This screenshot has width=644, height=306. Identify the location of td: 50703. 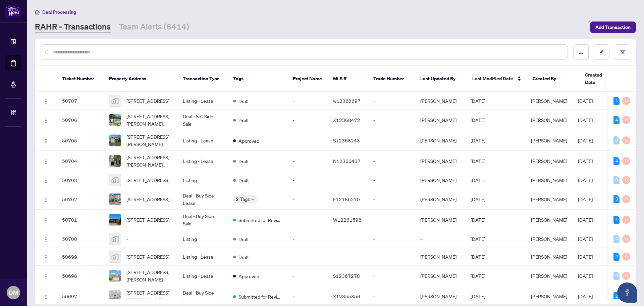
(80, 180).